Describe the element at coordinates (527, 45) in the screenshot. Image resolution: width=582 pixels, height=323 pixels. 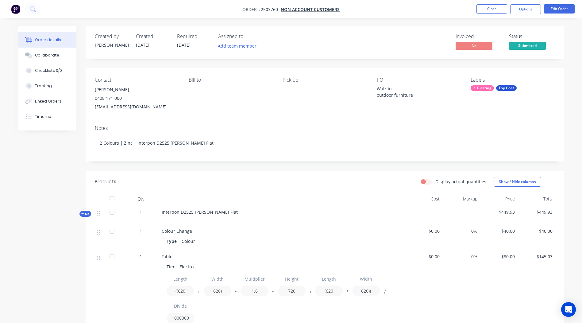
I see `span: Submitted` at that location.